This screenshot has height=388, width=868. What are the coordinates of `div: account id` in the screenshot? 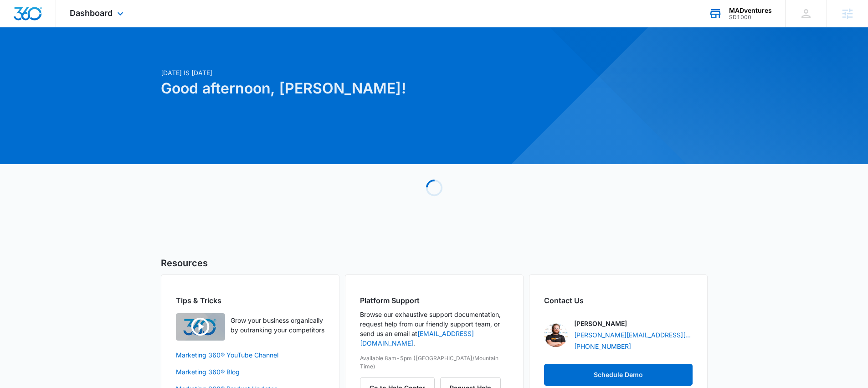 It's located at (750, 18).